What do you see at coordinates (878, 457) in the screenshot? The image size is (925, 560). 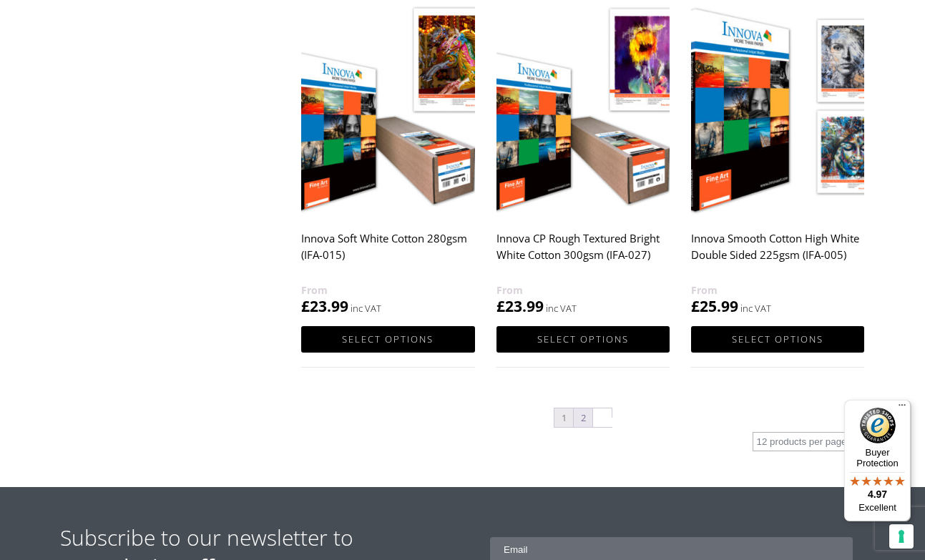 I see `p: Buyer Protection` at bounding box center [878, 457].